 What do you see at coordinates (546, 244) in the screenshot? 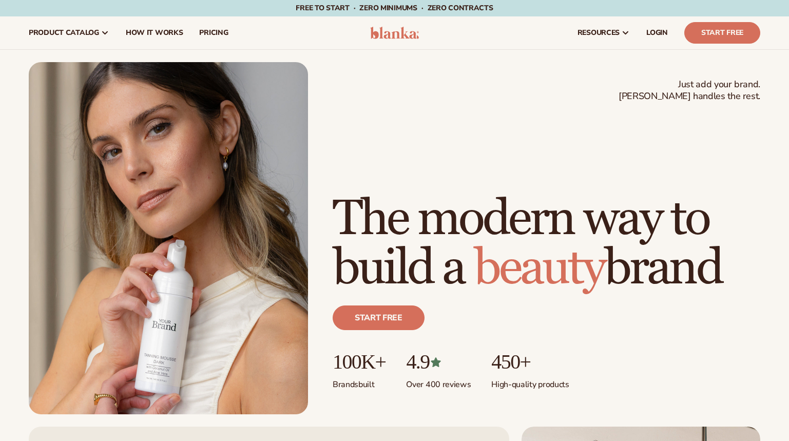
I see `h1: The modern way to build a brand` at bounding box center [546, 244].